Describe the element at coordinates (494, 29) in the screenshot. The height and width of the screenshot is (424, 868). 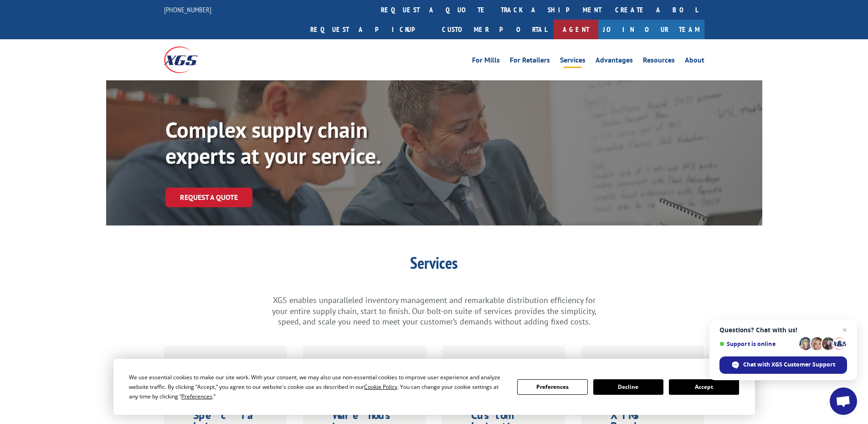
I see `a: Customer Portal` at that location.